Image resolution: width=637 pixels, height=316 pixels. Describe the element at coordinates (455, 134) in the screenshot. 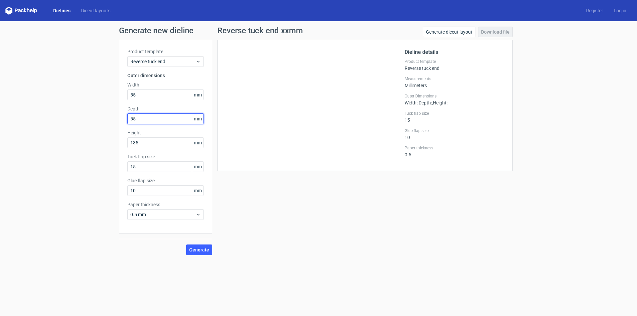

I see `div: 10` at that location.